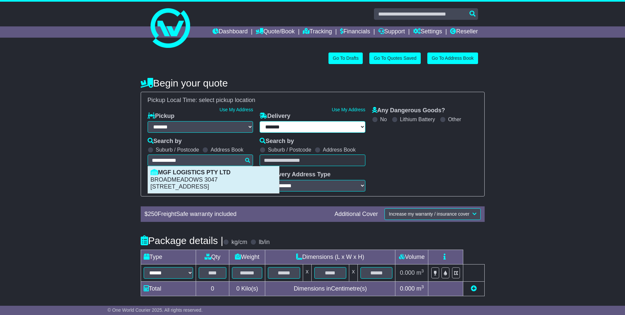 The width and height of the screenshot is (625, 315). I want to click on div: $ FreightSafe warranty included, so click(236, 214).